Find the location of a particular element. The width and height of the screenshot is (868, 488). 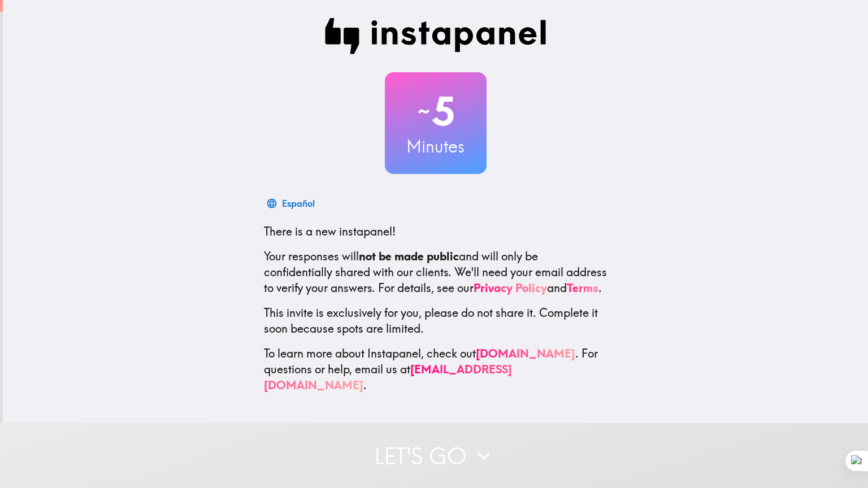

b: not be made public is located at coordinates (409, 256).